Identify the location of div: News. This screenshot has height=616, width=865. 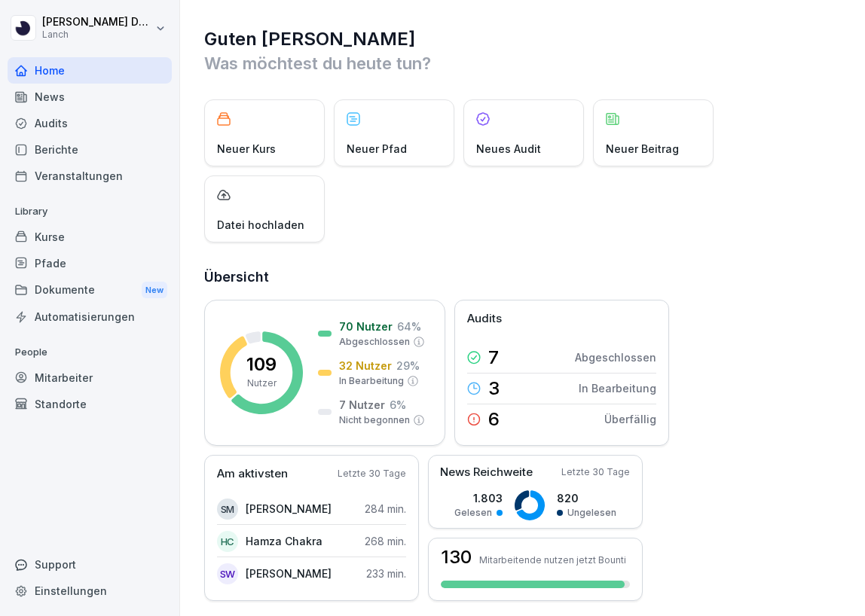
(90, 96).